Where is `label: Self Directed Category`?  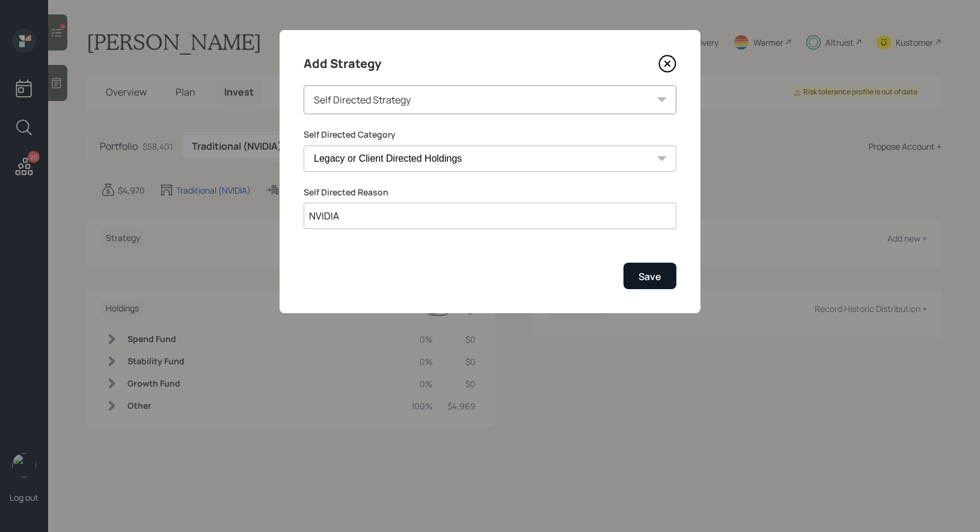
label: Self Directed Category is located at coordinates (490, 135).